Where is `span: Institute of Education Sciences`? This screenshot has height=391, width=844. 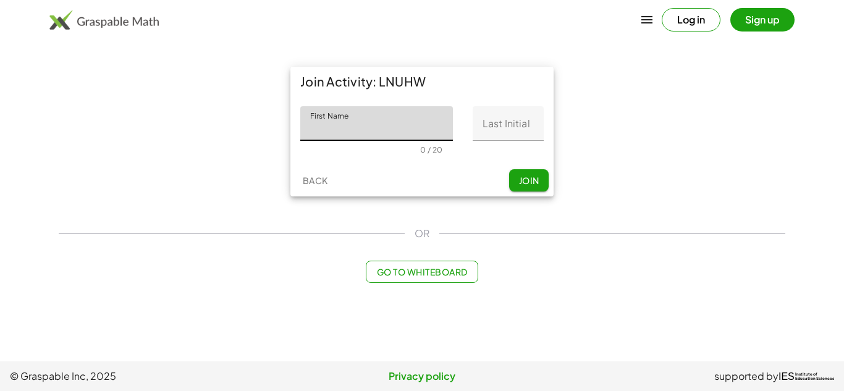 span: Institute of Education Sciences is located at coordinates (815, 377).